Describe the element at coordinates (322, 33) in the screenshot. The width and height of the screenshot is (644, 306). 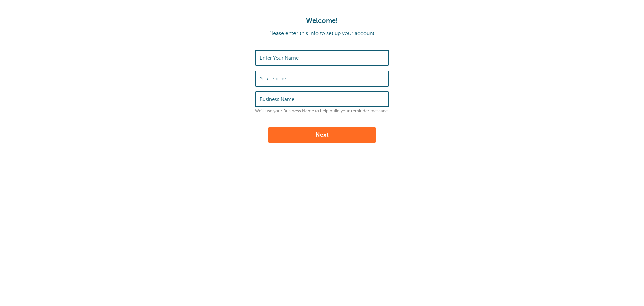
I see `p: Please enter this info to set up your account.` at that location.